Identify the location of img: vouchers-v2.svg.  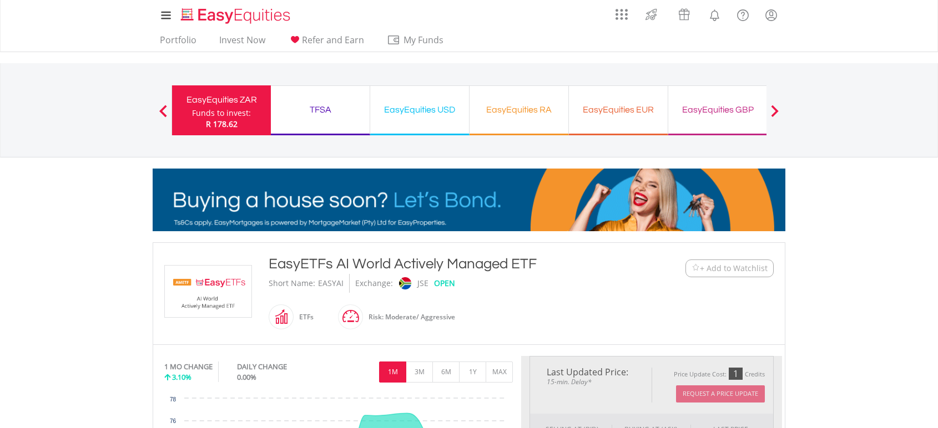
(684, 14).